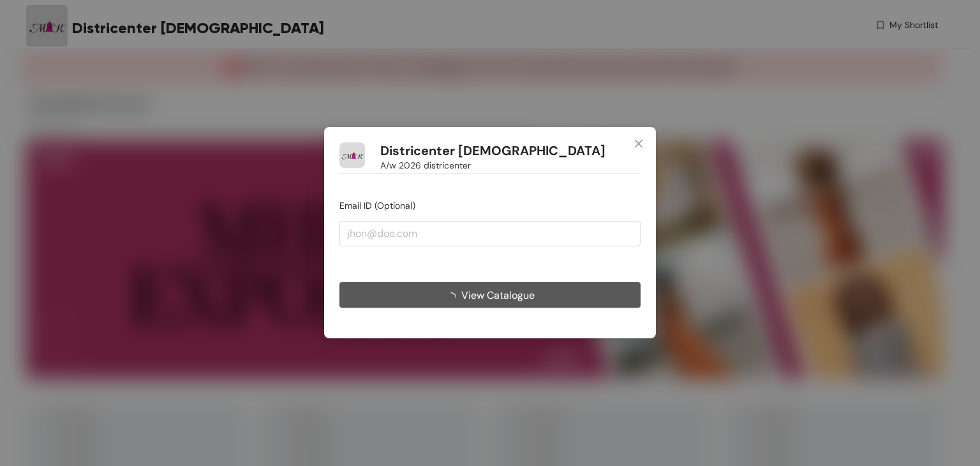 The width and height of the screenshot is (980, 466). I want to click on button: View Catalogue, so click(490, 296).